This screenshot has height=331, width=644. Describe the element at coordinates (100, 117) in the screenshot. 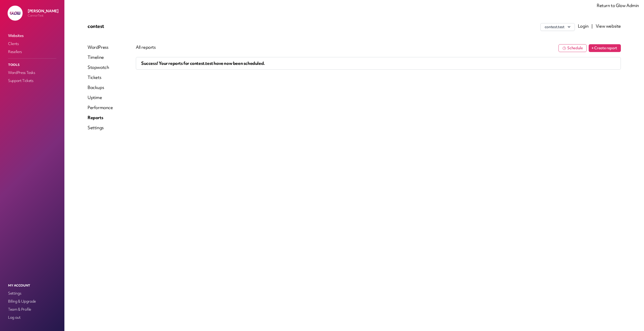

I see `a: Reports` at that location.